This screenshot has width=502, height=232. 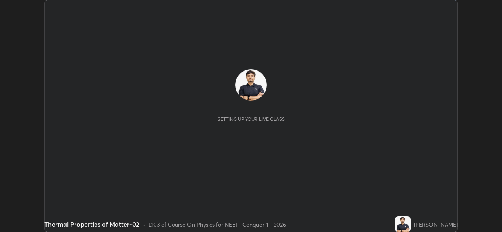 I want to click on div: L103 of Course On Physics for NEET -Conquer-1 - 2026, so click(x=217, y=225).